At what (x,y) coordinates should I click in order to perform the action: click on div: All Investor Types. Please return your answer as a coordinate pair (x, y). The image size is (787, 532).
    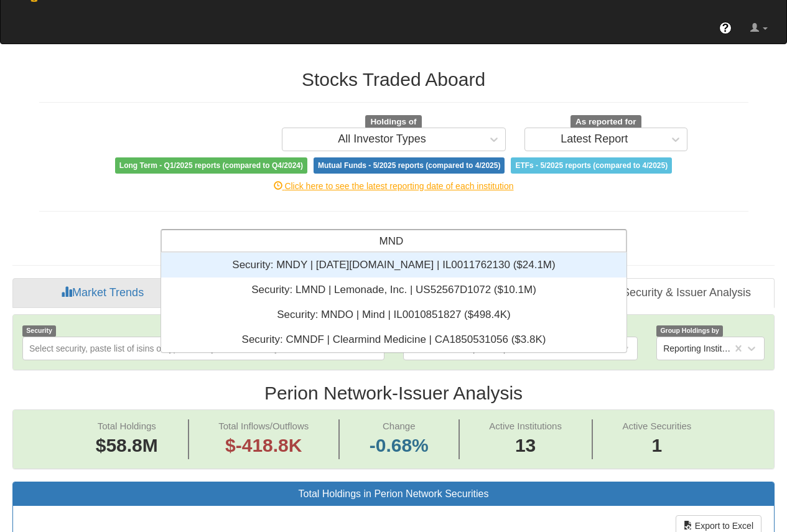
    Looking at the image, I should click on (382, 140).